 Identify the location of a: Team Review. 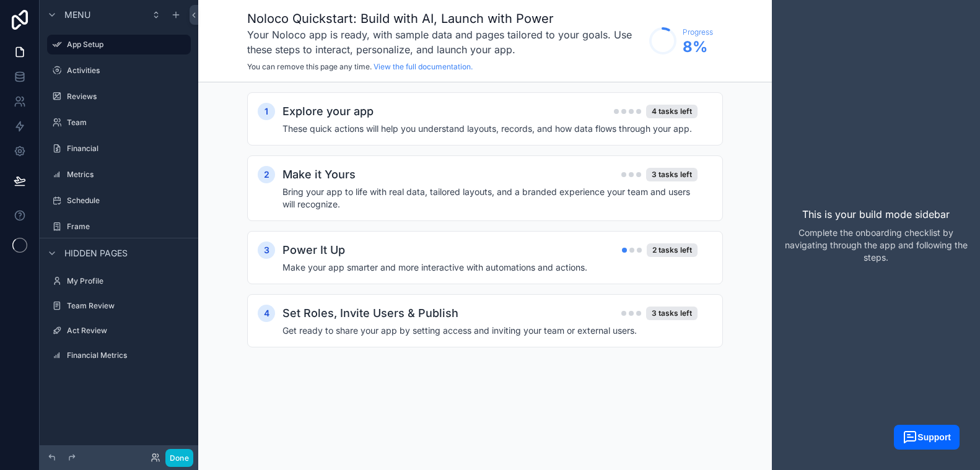
(119, 306).